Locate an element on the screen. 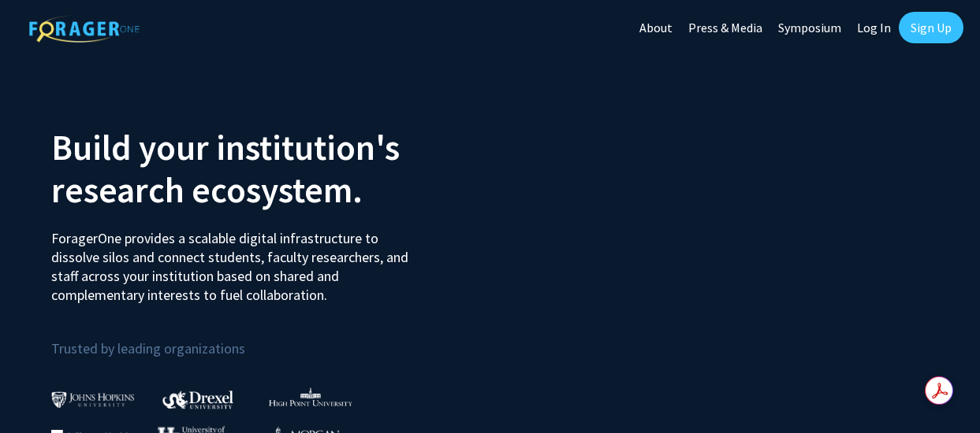 This screenshot has height=433, width=980. p: ForagerOne provides a scalable digital infrastructure to dissolve silos and connect students, fac... is located at coordinates (239, 261).